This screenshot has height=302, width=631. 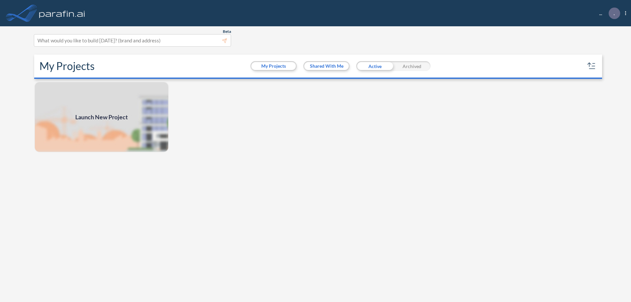 I want to click on a: Launch New Project, so click(x=102, y=117).